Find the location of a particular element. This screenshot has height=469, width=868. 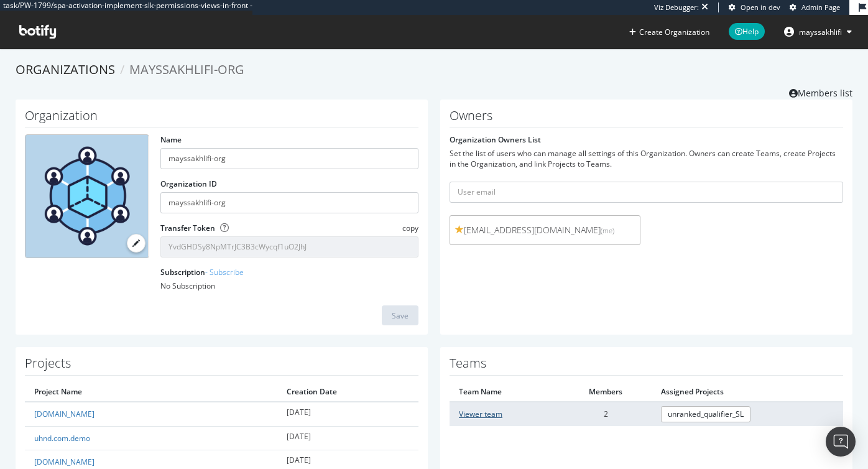

button: Create Organization is located at coordinates (669, 32).